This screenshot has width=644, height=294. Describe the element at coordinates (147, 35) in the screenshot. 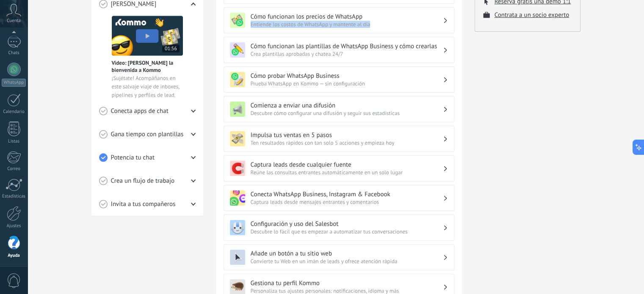

I see `img: Meet video` at that location.